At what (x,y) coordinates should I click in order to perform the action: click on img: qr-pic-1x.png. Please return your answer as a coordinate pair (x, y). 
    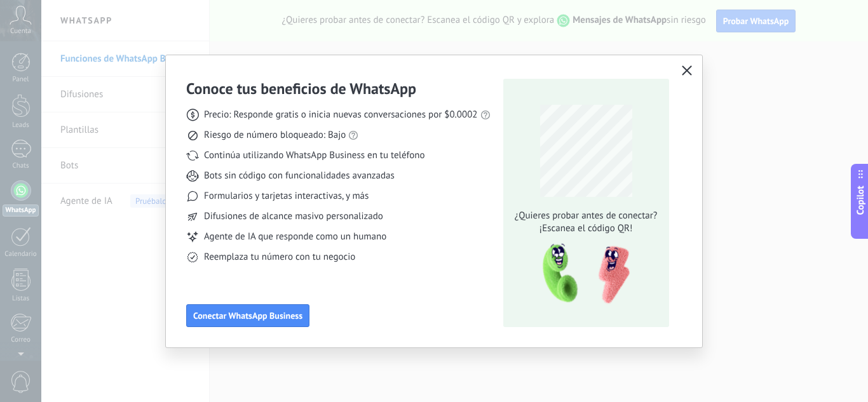
    Looking at the image, I should click on (582, 273).